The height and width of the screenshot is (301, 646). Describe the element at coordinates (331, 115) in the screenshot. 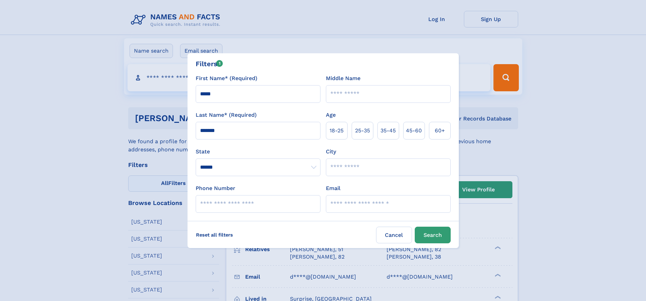

I see `label: Age` at that location.